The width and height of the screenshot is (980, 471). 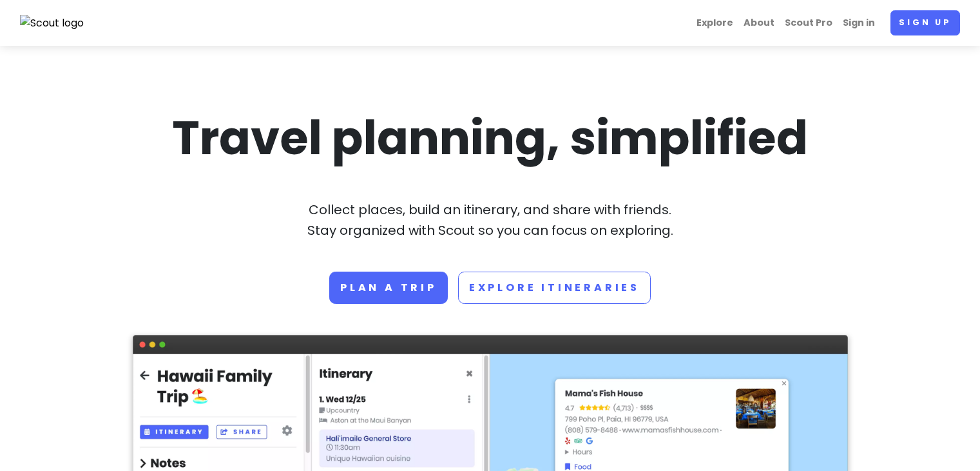 I want to click on a: Scout Pro, so click(x=808, y=22).